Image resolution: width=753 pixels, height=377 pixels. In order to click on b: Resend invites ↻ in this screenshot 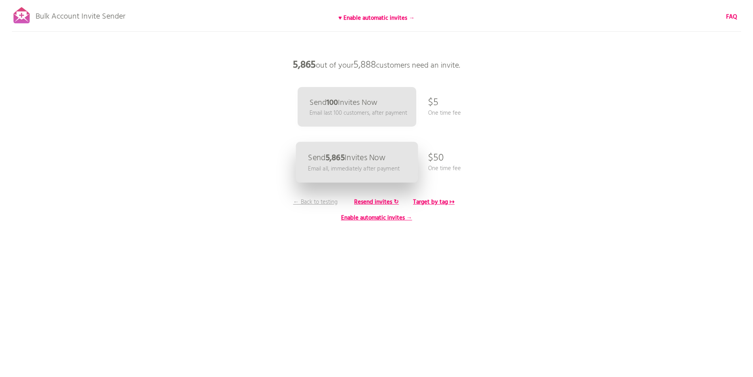, I will do `click(376, 202)`.